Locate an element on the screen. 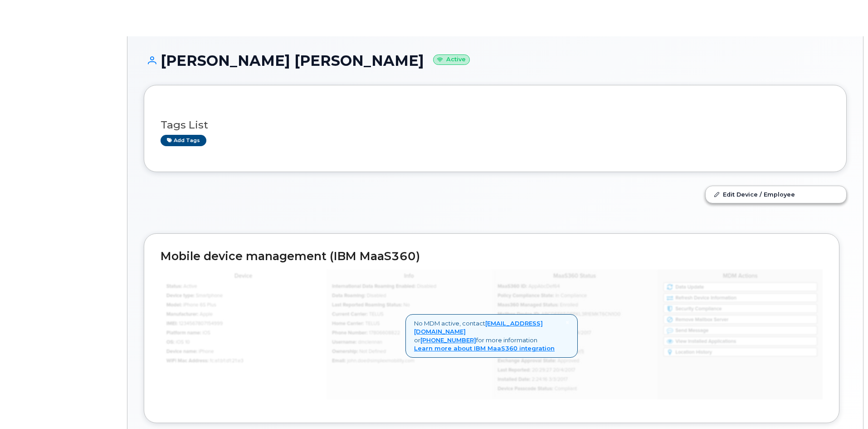  img: mdm_maas360_data_lg-147edf4ce5891b6e296acbe60ee4acd306360f73f278574cfef86ac192ea0250.jpg is located at coordinates (491, 334).